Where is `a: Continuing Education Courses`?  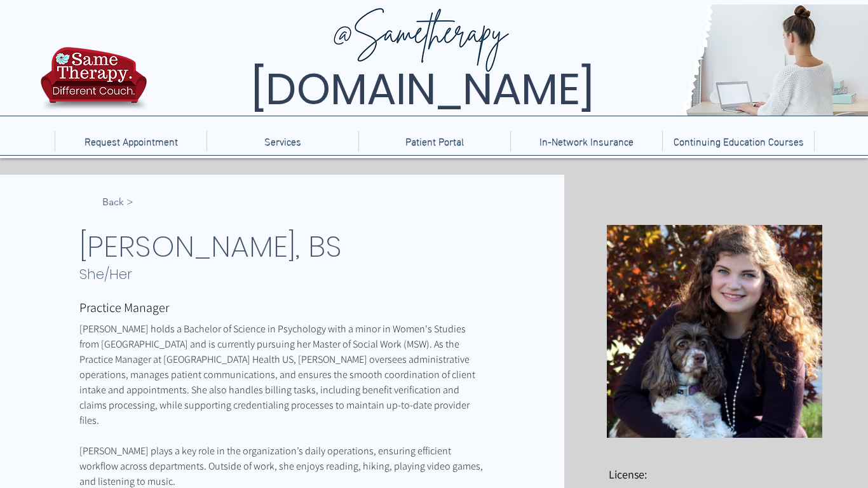
a: Continuing Education Courses is located at coordinates (737, 141).